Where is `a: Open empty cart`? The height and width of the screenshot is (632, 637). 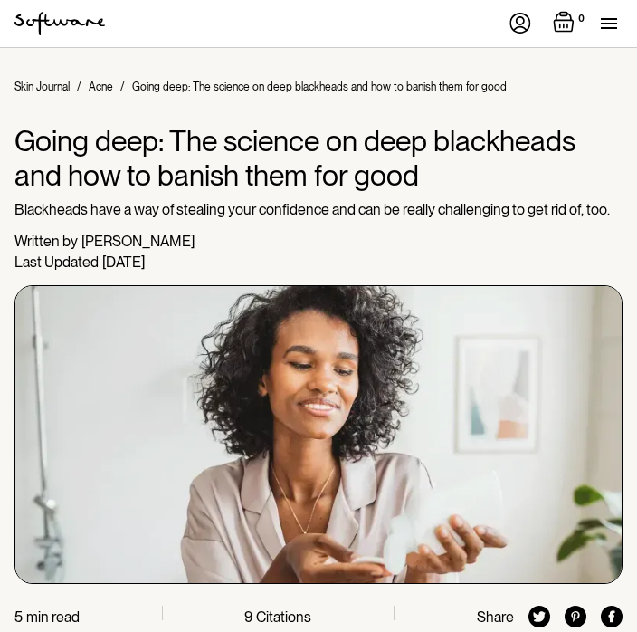
a: Open empty cart is located at coordinates (570, 24).